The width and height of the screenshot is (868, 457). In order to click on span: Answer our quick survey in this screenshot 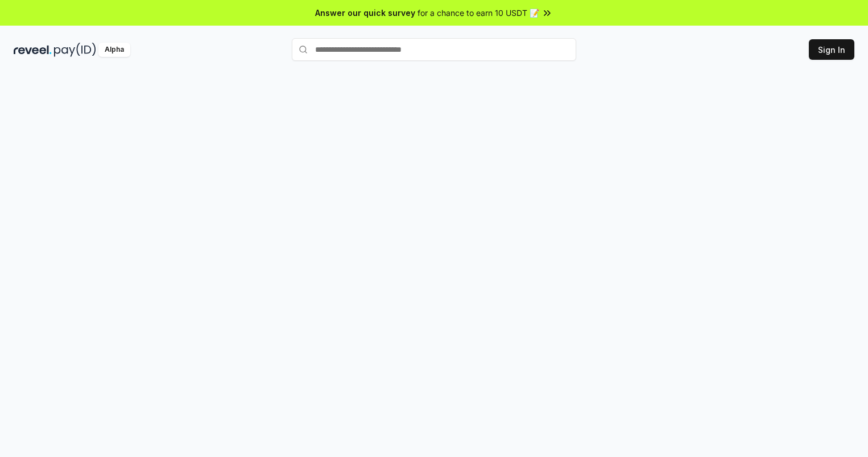, I will do `click(365, 13)`.